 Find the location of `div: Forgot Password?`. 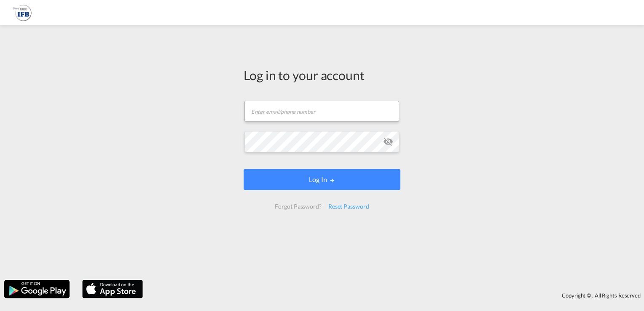

div: Forgot Password? is located at coordinates (298, 206).